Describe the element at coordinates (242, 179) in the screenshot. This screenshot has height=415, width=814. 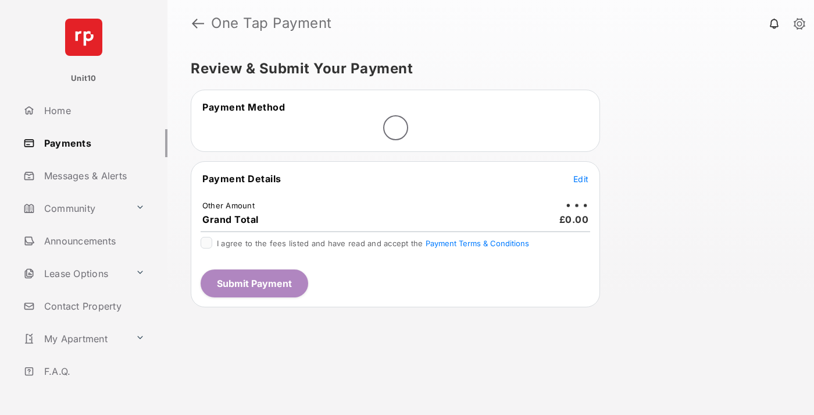
I see `span: Payment Details` at that location.